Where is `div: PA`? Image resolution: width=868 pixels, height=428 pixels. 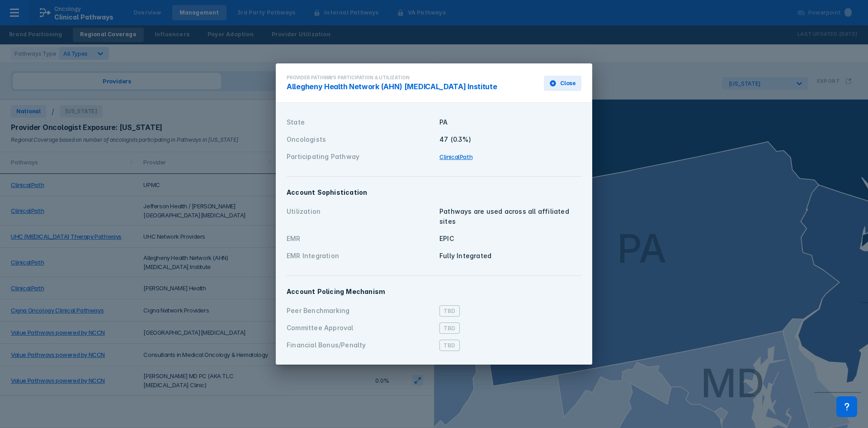
div: PA is located at coordinates (510, 122).